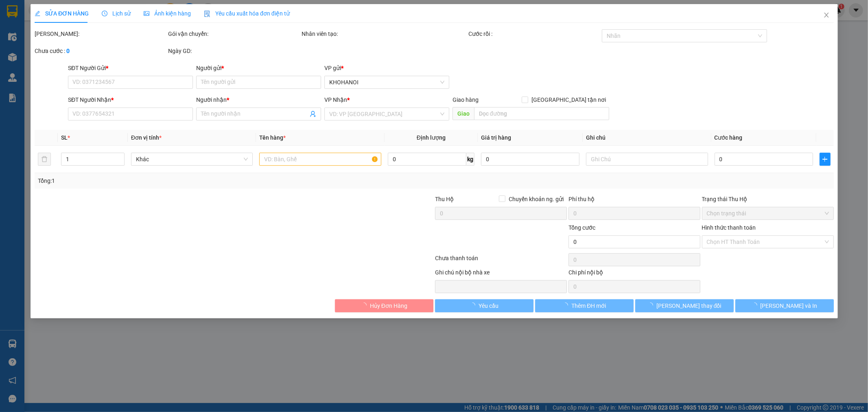  What do you see at coordinates (385, 306) in the screenshot?
I see `button: Hủy Đơn Hàng` at bounding box center [385, 306].